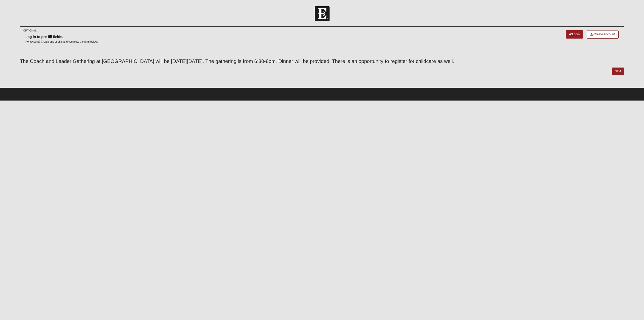 The image size is (644, 320). Describe the element at coordinates (602, 34) in the screenshot. I see `a: Create Account` at that location.